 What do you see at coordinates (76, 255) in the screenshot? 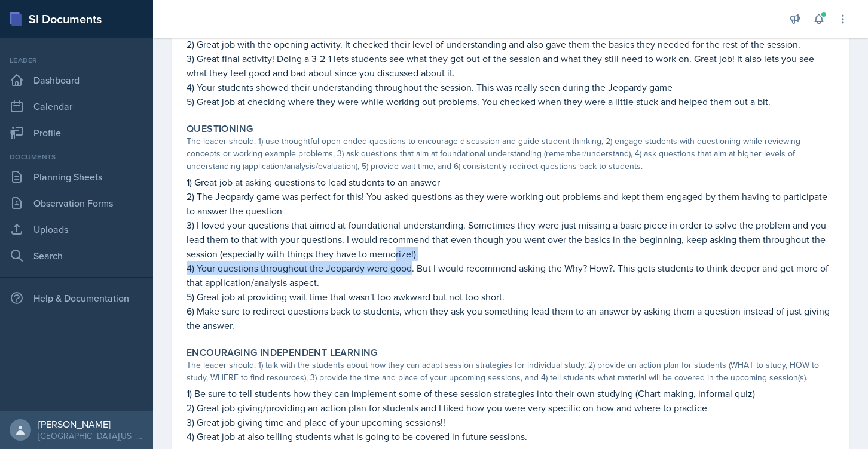
I see `a: Search` at bounding box center [76, 255].